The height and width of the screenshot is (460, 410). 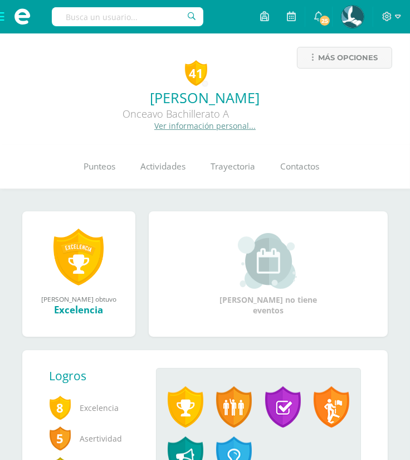 What do you see at coordinates (353, 17) in the screenshot?
I see `img: aadb2f206acb1495beb7d464887e2f8d.png` at bounding box center [353, 17].